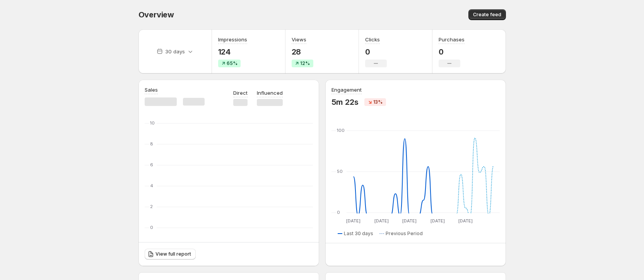 This screenshot has width=644, height=280. What do you see at coordinates (404, 234) in the screenshot?
I see `span: Previous Period` at bounding box center [404, 234].